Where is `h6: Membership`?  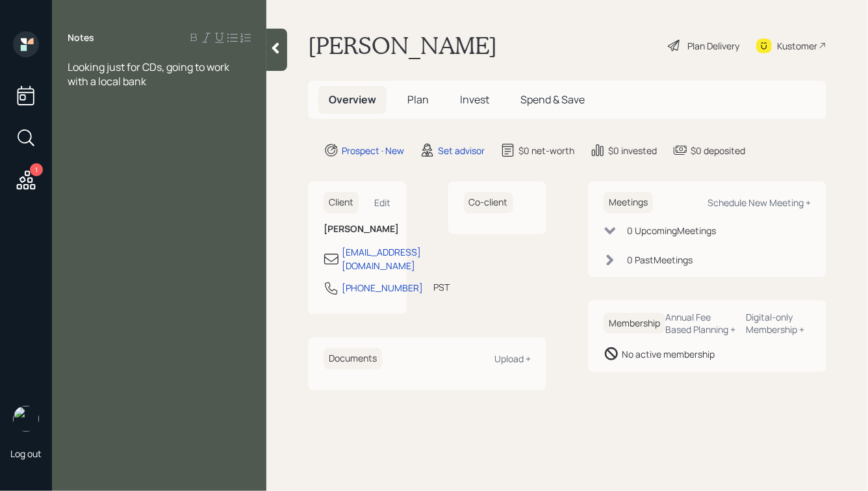
h6: Membership is located at coordinates (634, 323).